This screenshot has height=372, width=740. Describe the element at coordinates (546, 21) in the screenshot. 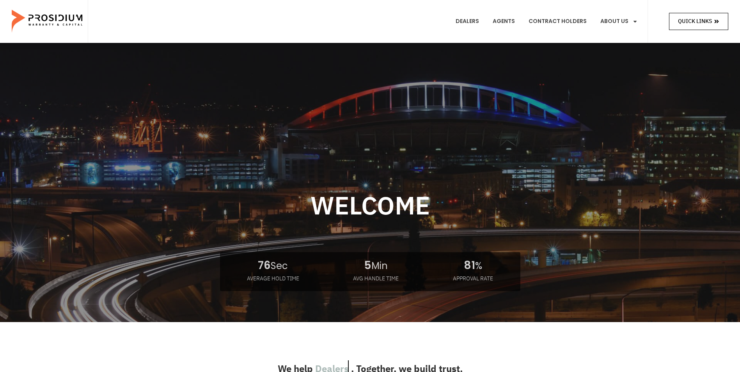

I see `nav: Menu` at that location.